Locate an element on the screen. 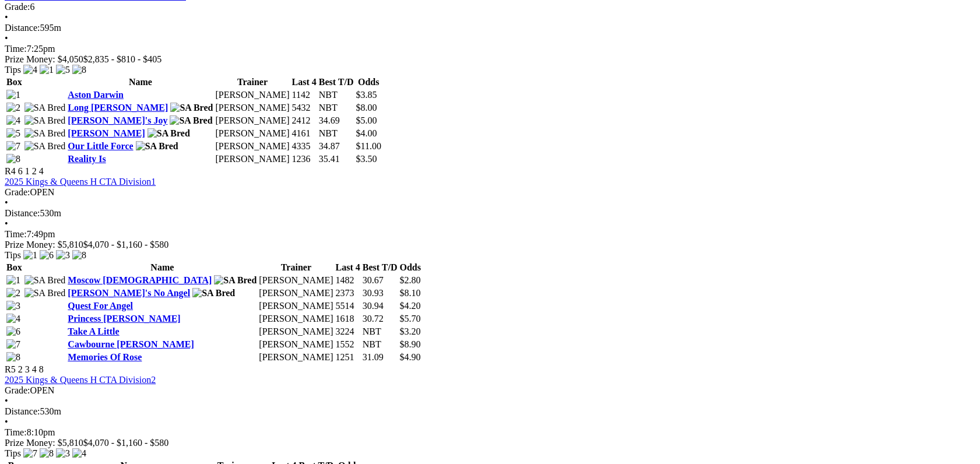 The width and height of the screenshot is (980, 464). span: Tips is located at coordinates (13, 69).